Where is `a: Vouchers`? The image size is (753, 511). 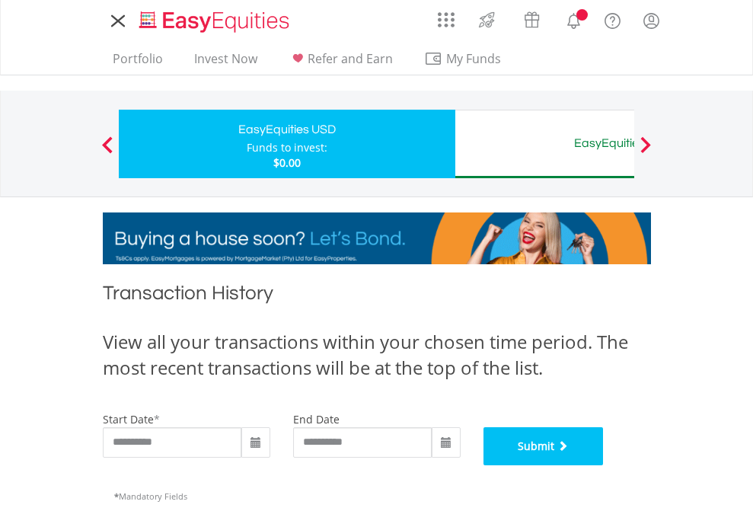 a: Vouchers is located at coordinates (532, 18).